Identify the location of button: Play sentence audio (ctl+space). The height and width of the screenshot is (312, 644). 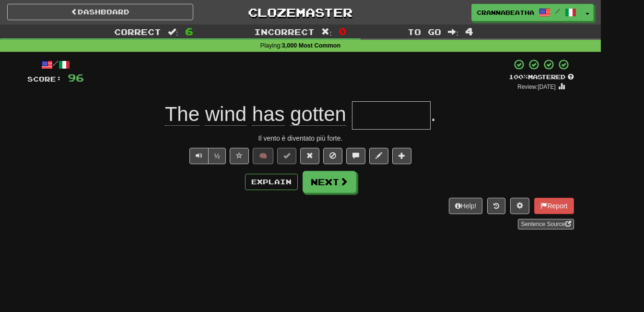
(199, 156).